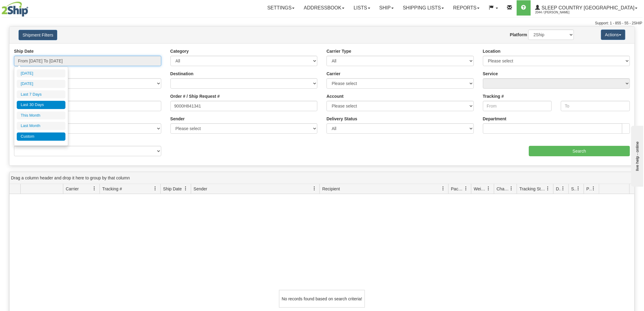 Image resolution: width=644 pixels, height=311 pixels. What do you see at coordinates (15, 9) in the screenshot?
I see `img: logo2044.jpg` at bounding box center [15, 9].